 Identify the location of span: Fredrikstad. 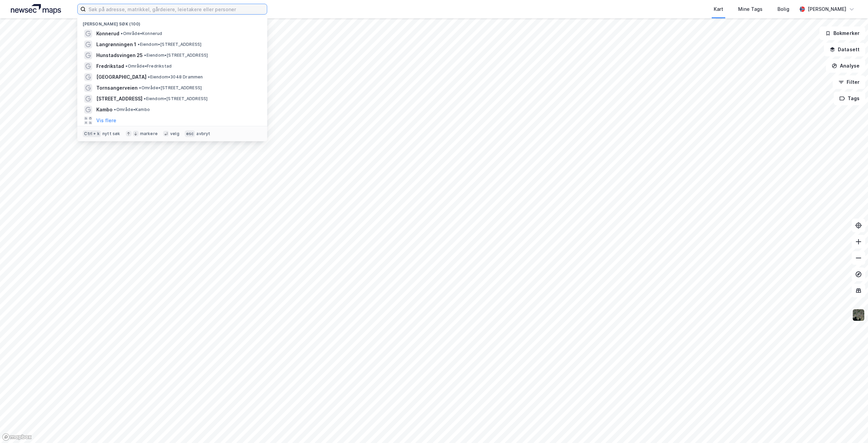
(110, 66).